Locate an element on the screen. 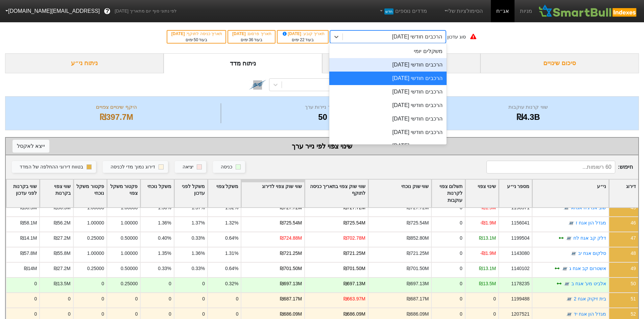 The image size is (644, 319). button: בטווח דירוגי ההחלפה של המדד is located at coordinates (54, 167).